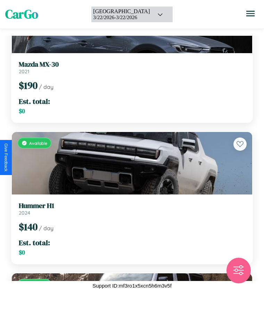  I want to click on h3: Hummer H1, so click(132, 205).